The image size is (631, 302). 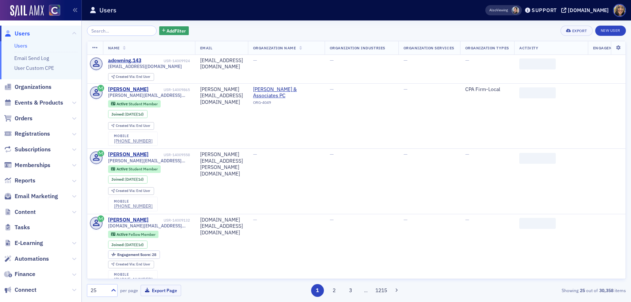 I want to click on span: Users, so click(x=22, y=34).